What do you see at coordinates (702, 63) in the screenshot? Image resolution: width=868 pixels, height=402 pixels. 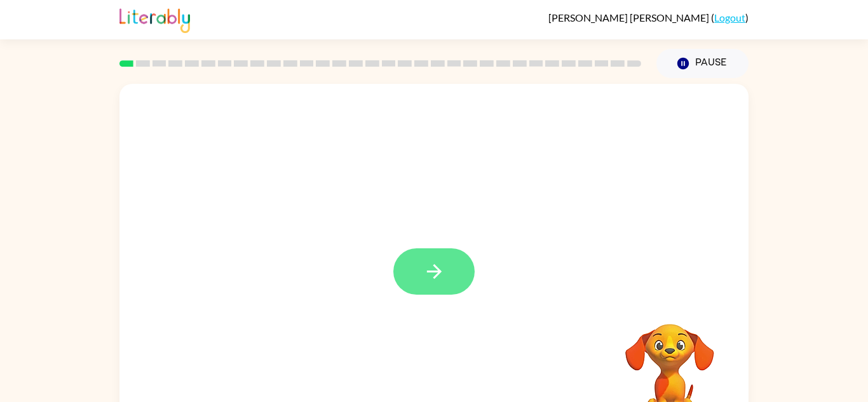 I see `button: Pause` at bounding box center [702, 63].